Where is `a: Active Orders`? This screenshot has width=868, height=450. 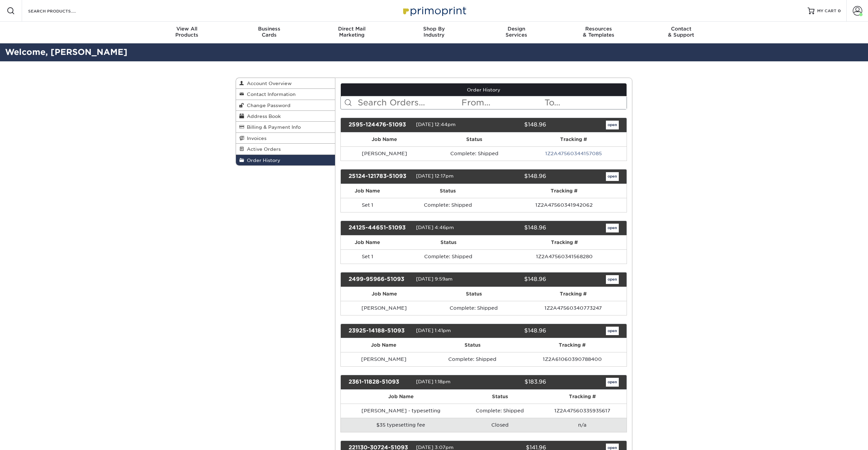 a: Active Orders is located at coordinates (285, 149).